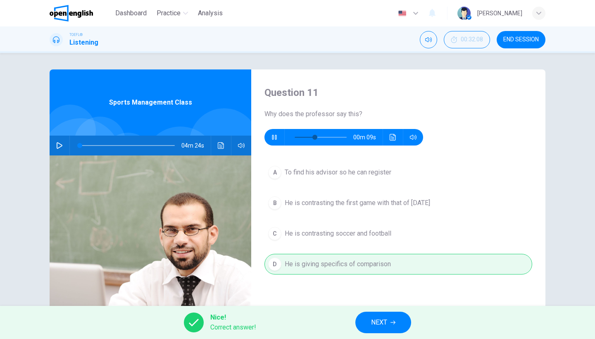  What do you see at coordinates (84, 43) in the screenshot?
I see `h1: Listening` at bounding box center [84, 43].